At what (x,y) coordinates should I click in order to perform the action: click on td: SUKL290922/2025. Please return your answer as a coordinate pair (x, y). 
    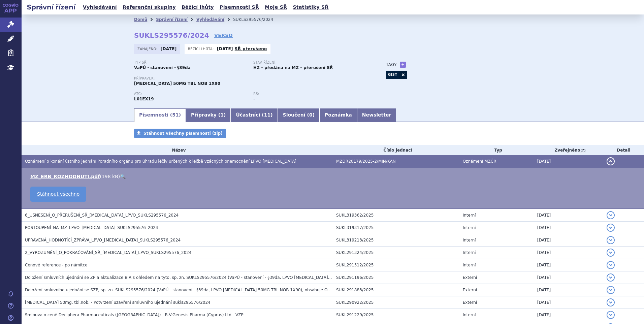
    Looking at the image, I should click on (396, 303).